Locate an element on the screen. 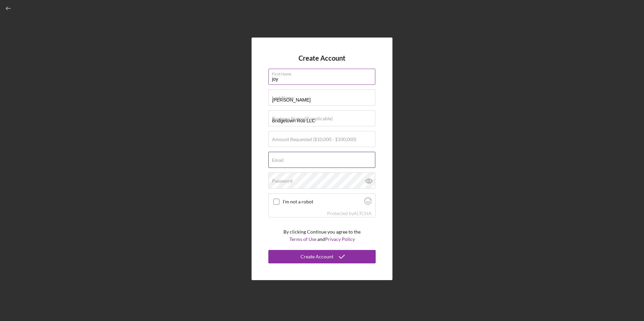 The height and width of the screenshot is (321, 644). h4: Create Account is located at coordinates (322, 58).